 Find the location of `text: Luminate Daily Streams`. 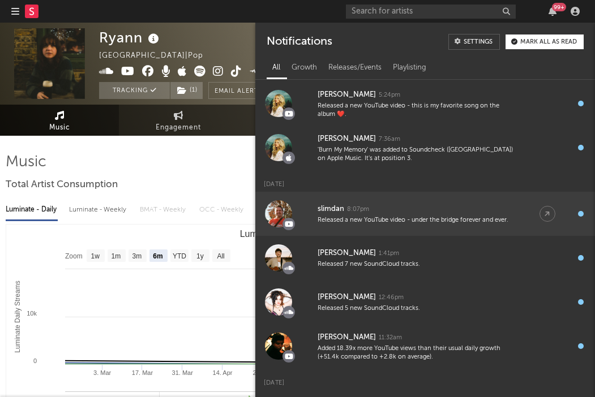

text: Luminate Daily Streams is located at coordinates (18, 316).